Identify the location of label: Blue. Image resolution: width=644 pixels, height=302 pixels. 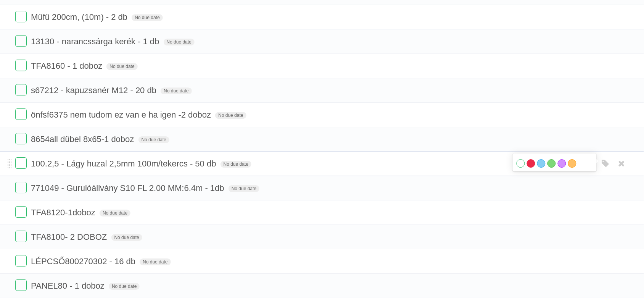
(541, 163).